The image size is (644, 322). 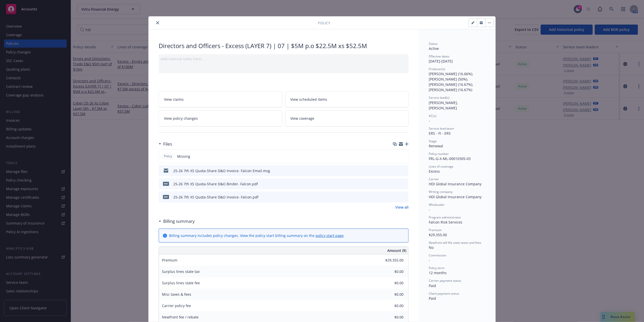 What do you see at coordinates (445, 222) in the screenshot?
I see `span: Falcon Risk Services` at bounding box center [445, 222].